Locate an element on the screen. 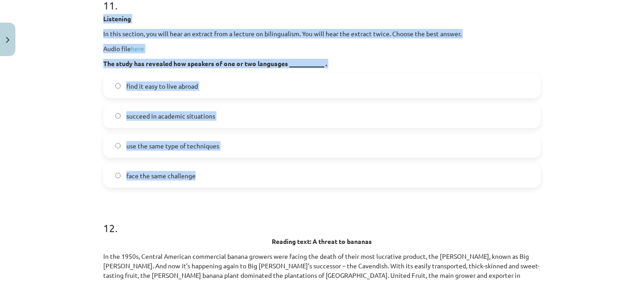 This screenshot has height=281, width=644. h1: 12 . is located at coordinates (322, 220).